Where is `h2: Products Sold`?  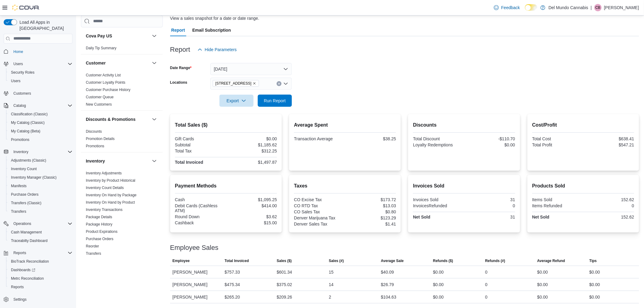 h2: Products Sold is located at coordinates (583, 186).